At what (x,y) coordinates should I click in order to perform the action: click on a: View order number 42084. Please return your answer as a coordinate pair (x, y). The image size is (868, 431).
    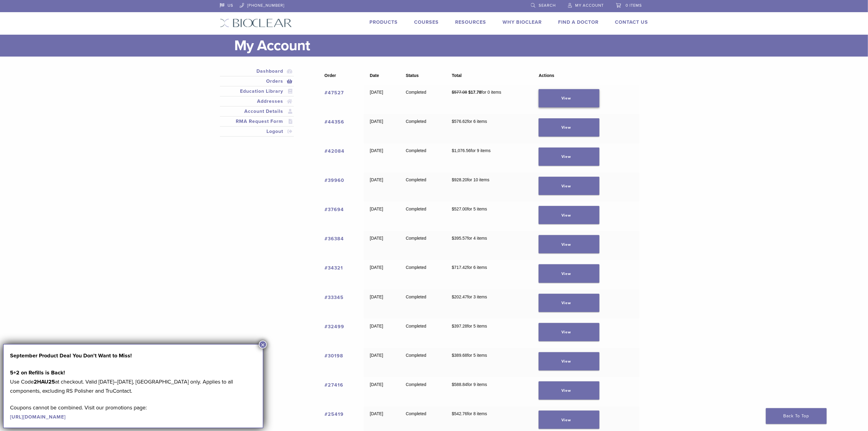
    Looking at the image, I should click on (335, 151).